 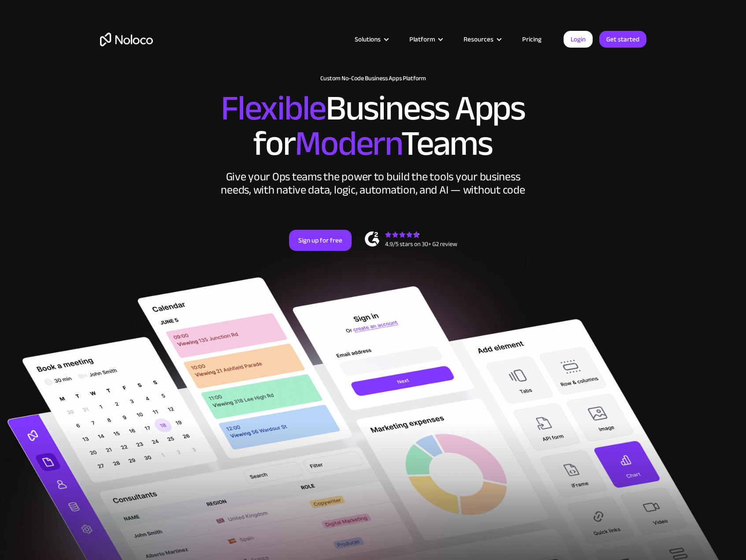 I want to click on span: Flexible, so click(x=273, y=108).